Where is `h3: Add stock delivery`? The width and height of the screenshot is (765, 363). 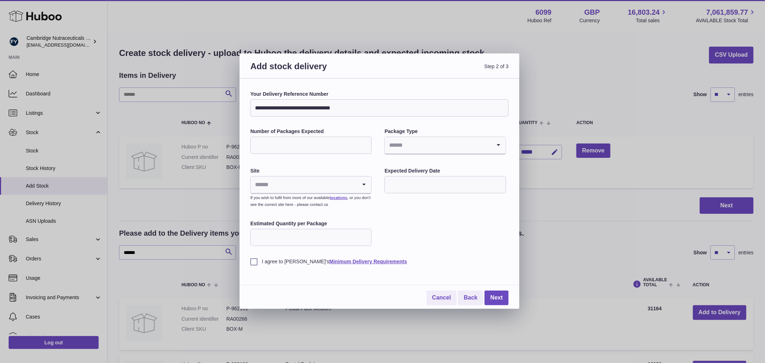 h3: Add stock delivery is located at coordinates (315, 70).